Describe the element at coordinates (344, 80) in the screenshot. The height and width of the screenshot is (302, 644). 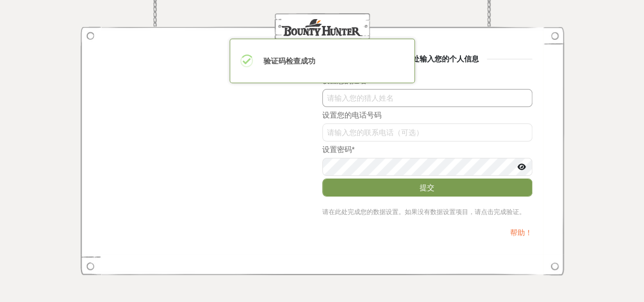
I see `font: 设置您的姓名` at that location.